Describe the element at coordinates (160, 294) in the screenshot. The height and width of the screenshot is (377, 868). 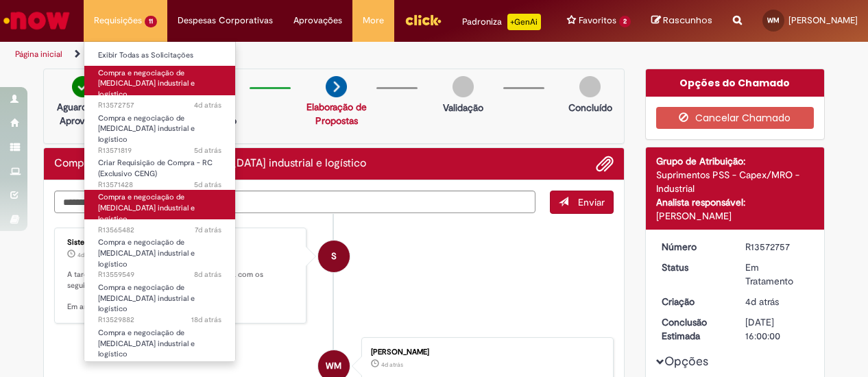
I see `a: Aberto R13529882 : Compra e negociação de Capex industrial e logístico` at that location.